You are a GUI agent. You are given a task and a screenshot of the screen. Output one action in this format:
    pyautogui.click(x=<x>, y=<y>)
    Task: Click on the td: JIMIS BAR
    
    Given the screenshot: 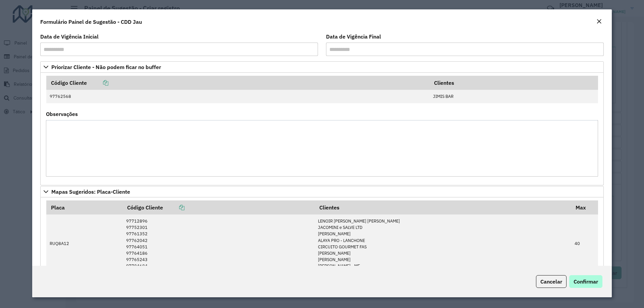 What is the action you would take?
    pyautogui.click(x=514, y=97)
    